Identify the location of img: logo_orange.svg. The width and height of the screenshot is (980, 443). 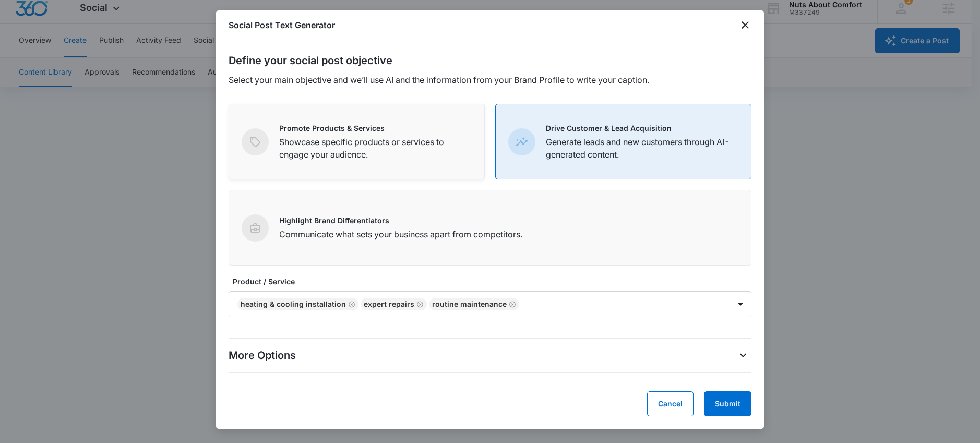
(21, 21).